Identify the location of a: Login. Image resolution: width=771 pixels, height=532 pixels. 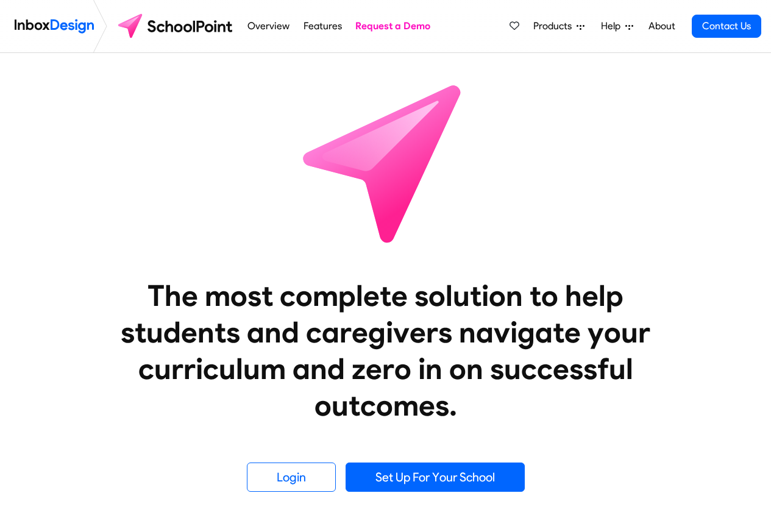
(291, 477).